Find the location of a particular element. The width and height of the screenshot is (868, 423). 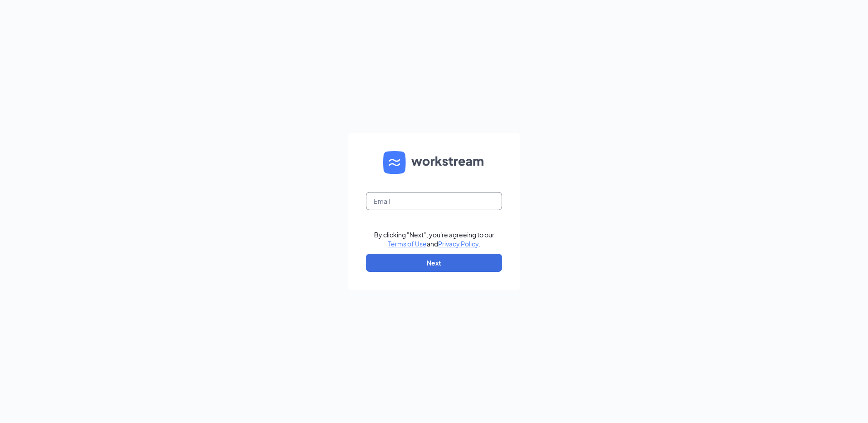

a: Privacy Policy is located at coordinates (458, 244).